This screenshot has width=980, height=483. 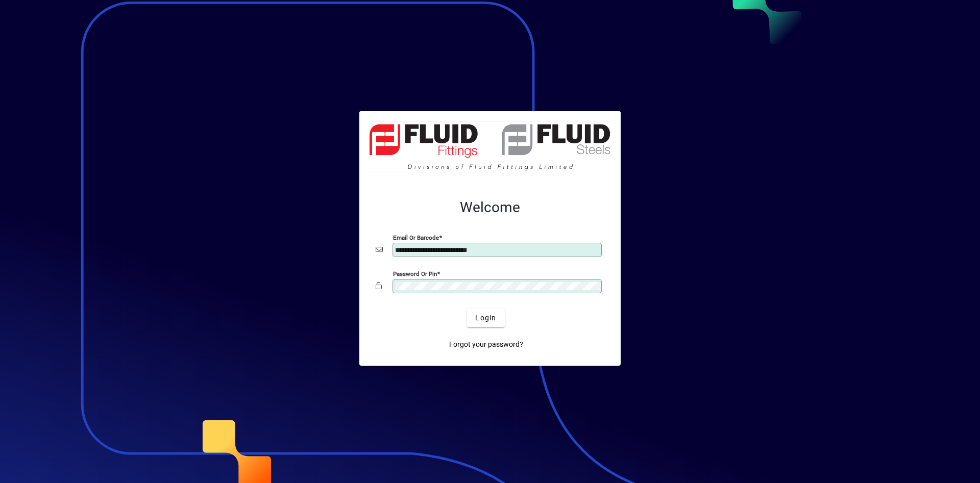 I want to click on a: Forgot your password?, so click(x=486, y=345).